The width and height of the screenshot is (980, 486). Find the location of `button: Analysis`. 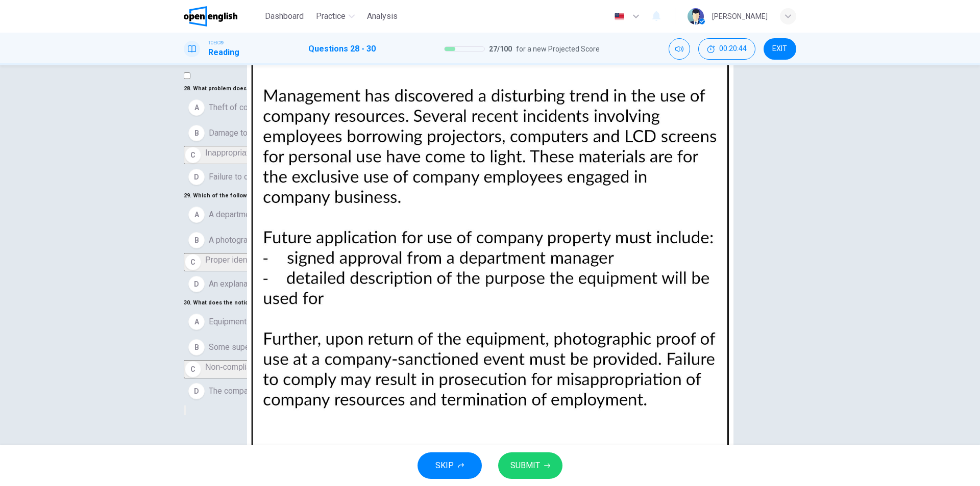

button: Analysis is located at coordinates (382, 16).